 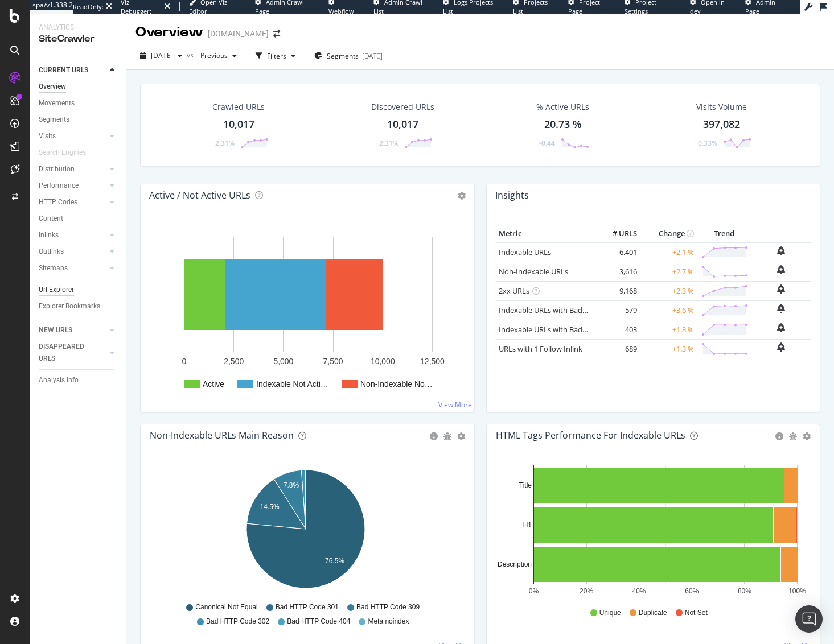 What do you see at coordinates (403, 107) in the screenshot?
I see `div: Discovered URLs` at bounding box center [403, 107].